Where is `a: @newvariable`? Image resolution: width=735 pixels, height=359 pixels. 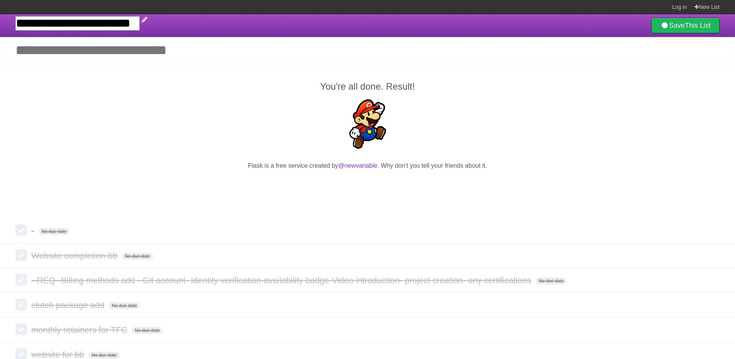
a: @newvariable is located at coordinates (358, 165).